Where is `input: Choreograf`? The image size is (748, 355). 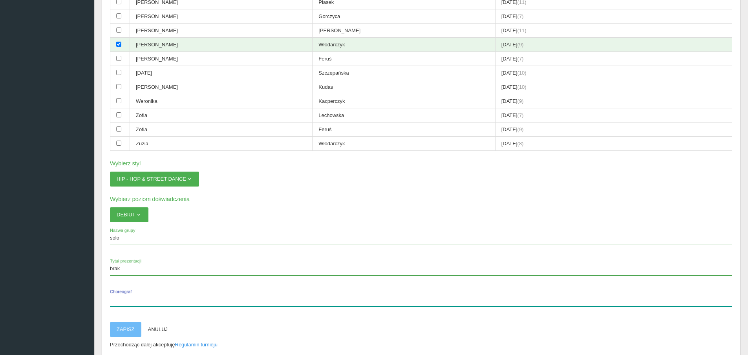
input: Choreograf is located at coordinates (421, 299).